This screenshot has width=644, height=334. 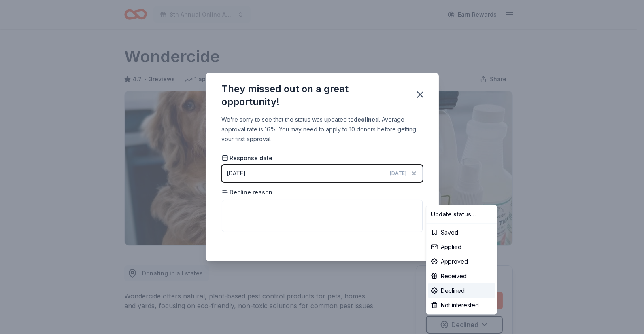 What do you see at coordinates (461, 214) in the screenshot?
I see `div: Update status...` at bounding box center [461, 214].